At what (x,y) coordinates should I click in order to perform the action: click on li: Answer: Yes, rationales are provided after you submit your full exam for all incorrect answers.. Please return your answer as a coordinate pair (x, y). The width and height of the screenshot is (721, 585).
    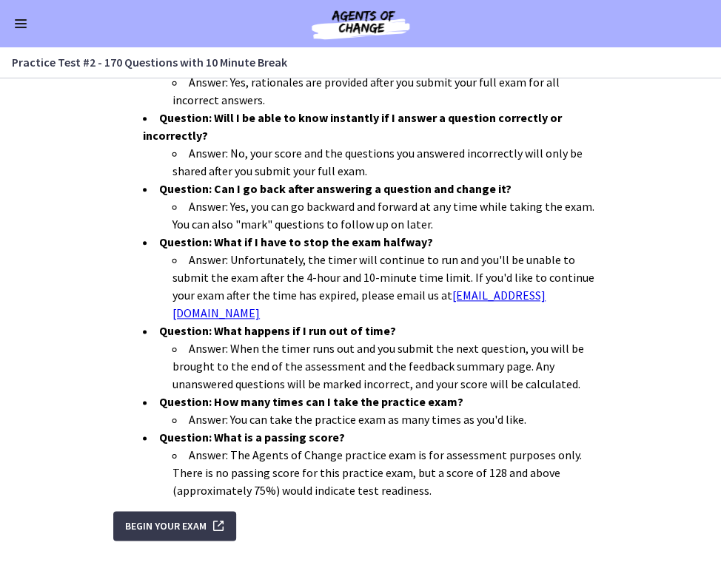
    Looking at the image, I should click on (390, 91).